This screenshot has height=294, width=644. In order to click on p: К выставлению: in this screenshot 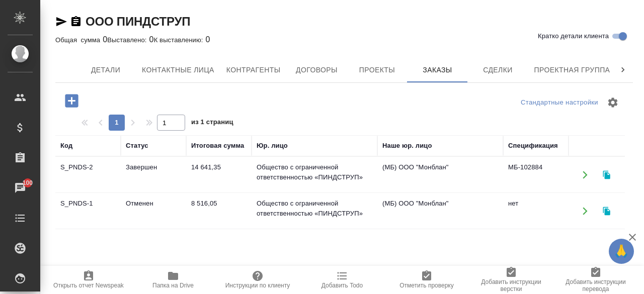, I will do `click(179, 40)`.